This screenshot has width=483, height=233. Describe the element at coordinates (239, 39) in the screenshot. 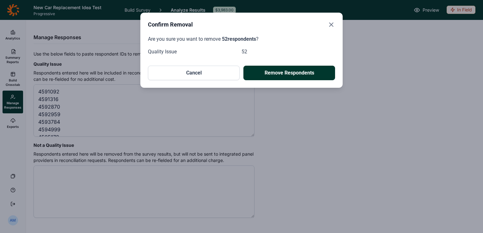

I see `span: 52 respondents` at that location.